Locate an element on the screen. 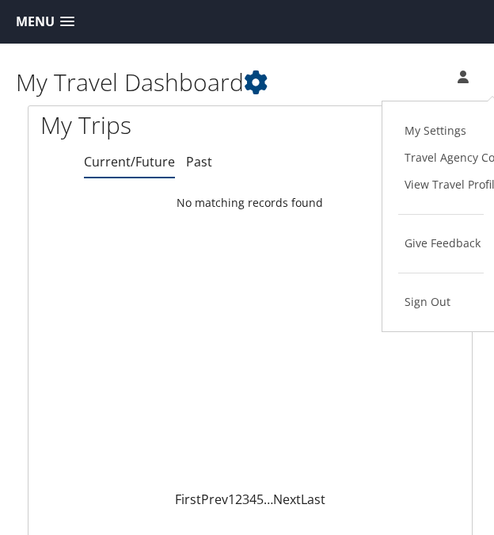 This screenshot has width=494, height=535. td: No matching records found is located at coordinates (250, 203).